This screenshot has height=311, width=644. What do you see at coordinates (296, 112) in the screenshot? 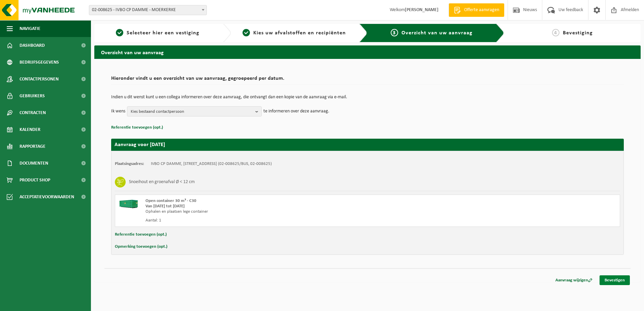
I see `p: te informeren over deze aanvraag.` at bounding box center [296, 112].